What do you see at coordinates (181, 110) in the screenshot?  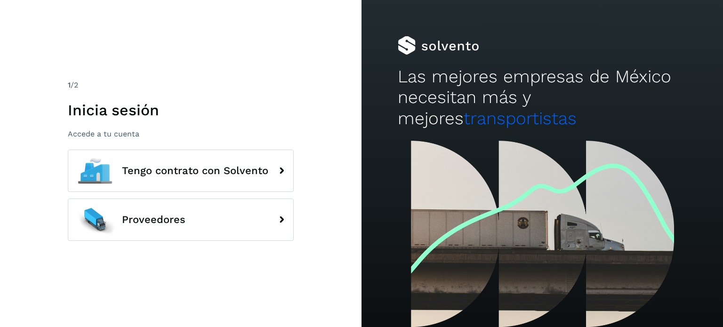 I see `h1: Inicia sesión` at bounding box center [181, 110].